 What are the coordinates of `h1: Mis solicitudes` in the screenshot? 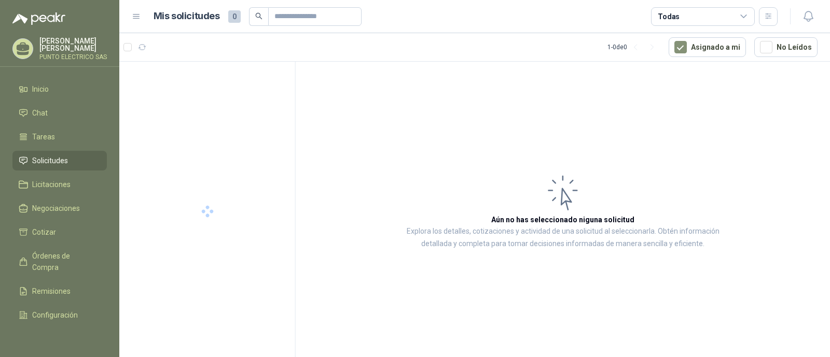 It's located at (187, 16).